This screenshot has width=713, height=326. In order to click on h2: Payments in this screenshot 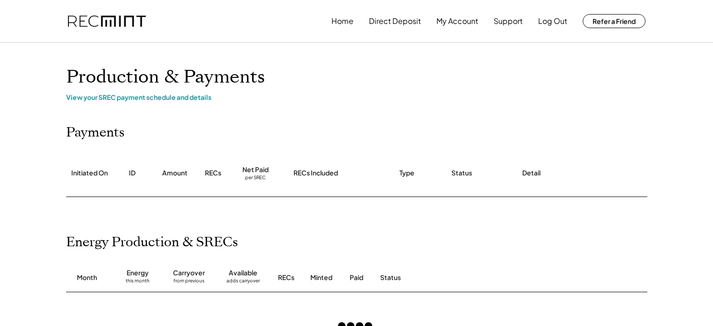, I will do `click(95, 133)`.